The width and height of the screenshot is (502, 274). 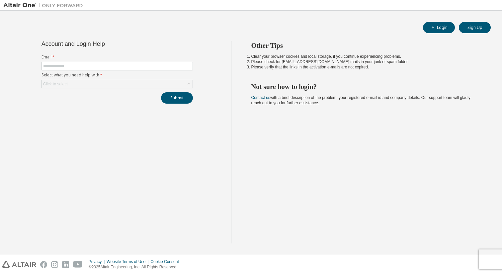 I want to click on li: Clear your browser cookies and local storage, if you continue experiencing problems., so click(x=365, y=56).